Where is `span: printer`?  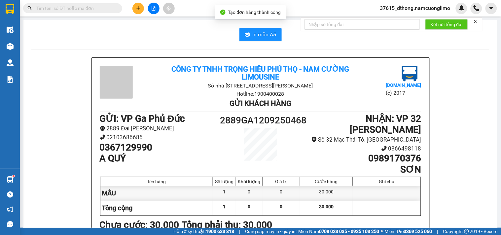
span: printer is located at coordinates (247, 35).